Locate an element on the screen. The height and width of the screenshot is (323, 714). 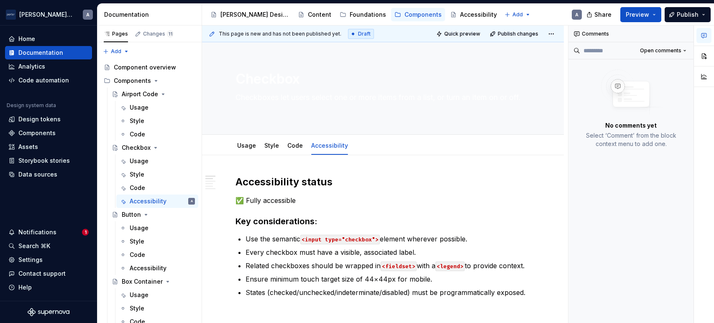
a: Code automation is located at coordinates (49, 80).